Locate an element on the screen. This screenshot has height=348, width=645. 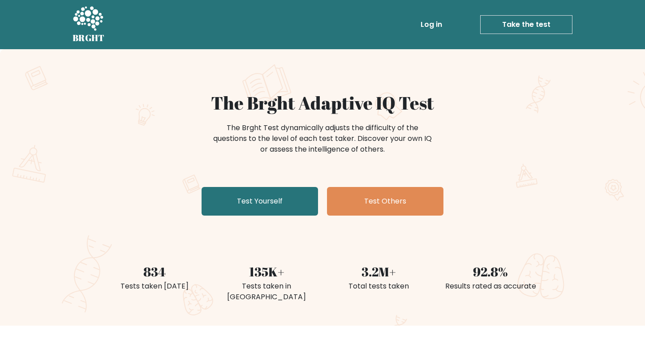
a: Test Others is located at coordinates (385, 202).